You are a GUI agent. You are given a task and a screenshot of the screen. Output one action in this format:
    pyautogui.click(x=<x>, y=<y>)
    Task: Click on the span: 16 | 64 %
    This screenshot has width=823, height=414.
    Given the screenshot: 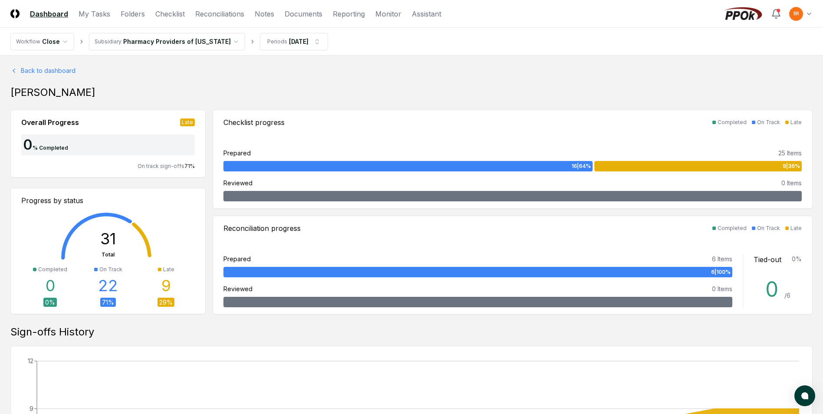 What is the action you would take?
    pyautogui.click(x=581, y=166)
    